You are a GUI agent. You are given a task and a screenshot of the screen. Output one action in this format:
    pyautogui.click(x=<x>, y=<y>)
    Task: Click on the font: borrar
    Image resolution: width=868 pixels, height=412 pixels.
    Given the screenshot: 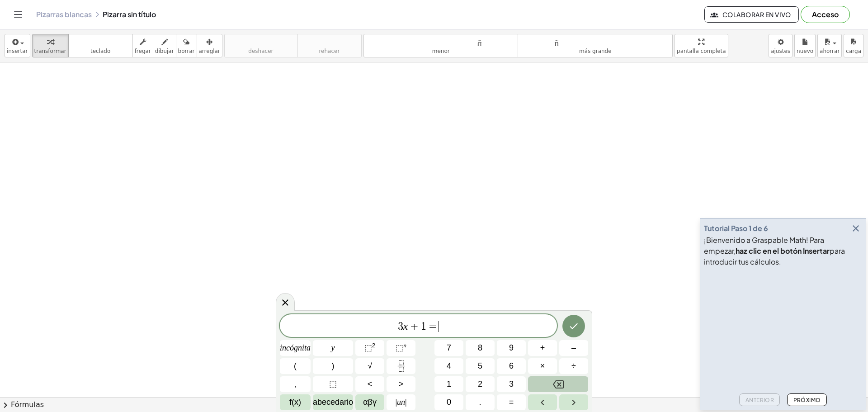 What is the action you would take?
    pyautogui.click(x=186, y=51)
    